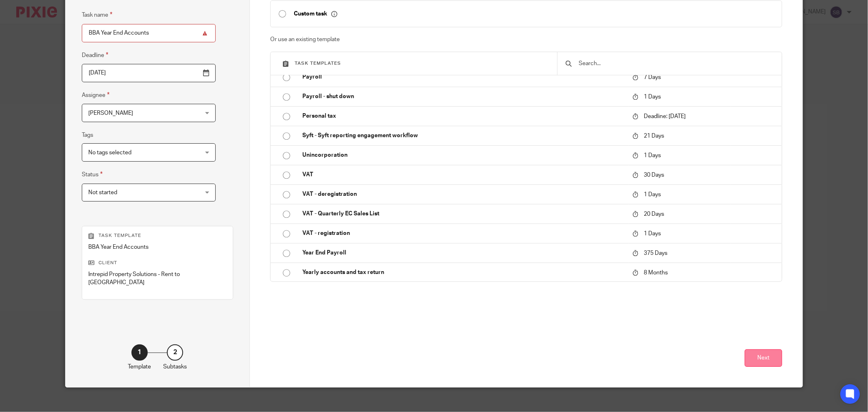 The height and width of the screenshot is (412, 868). Describe the element at coordinates (463, 233) in the screenshot. I see `p: VAT - registration` at that location.